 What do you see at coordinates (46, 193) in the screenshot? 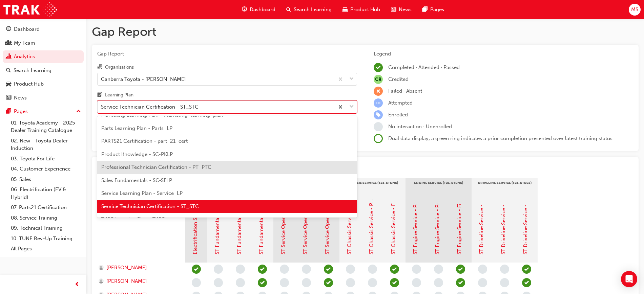
I see `a: 06. Electrification (EV & Hybrid)` at bounding box center [46, 193].